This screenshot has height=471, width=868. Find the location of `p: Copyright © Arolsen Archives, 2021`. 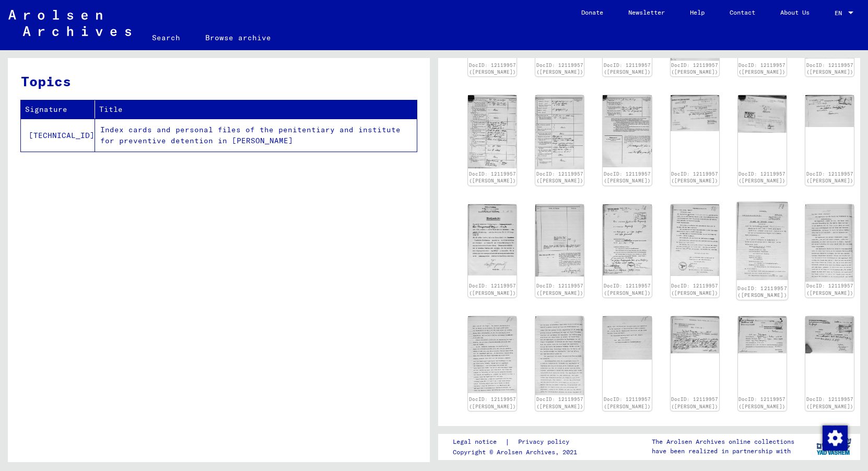

p: Copyright © Arolsen Archives, 2021 is located at coordinates (517, 452).